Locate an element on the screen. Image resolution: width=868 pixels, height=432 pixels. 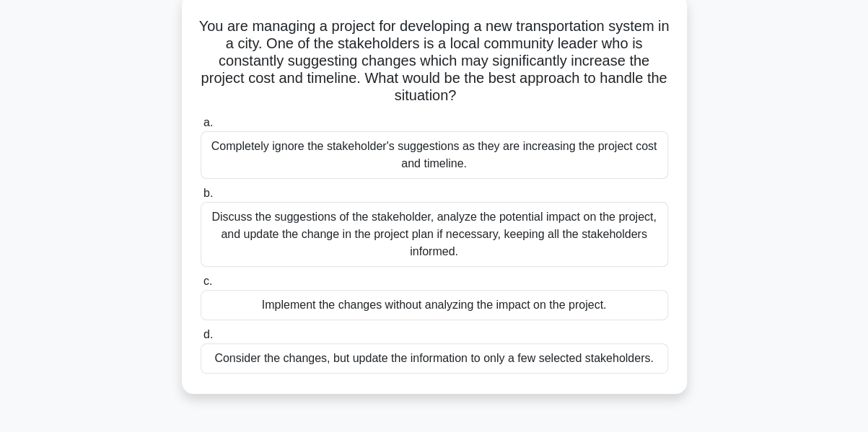
div: Completely ignore the stakeholder's suggestions as they are increasing the project cost and timel... is located at coordinates (435, 155).